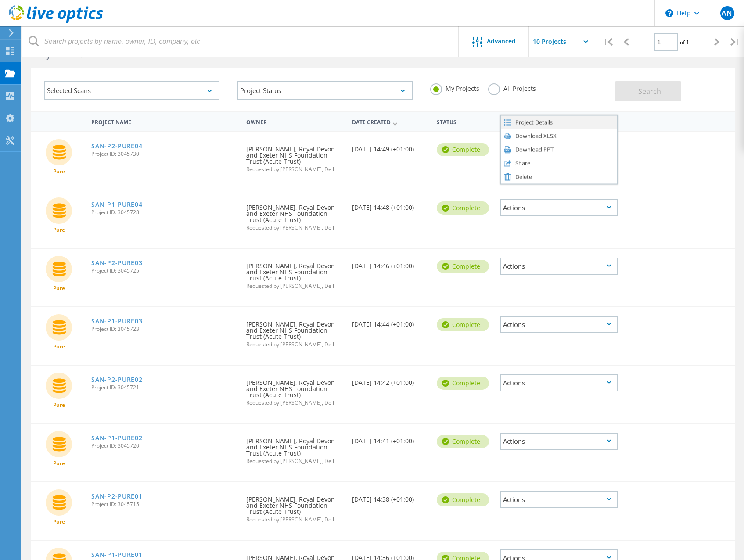 This screenshot has height=560, width=744. I want to click on a: SAN-P1-PURE01, so click(117, 555).